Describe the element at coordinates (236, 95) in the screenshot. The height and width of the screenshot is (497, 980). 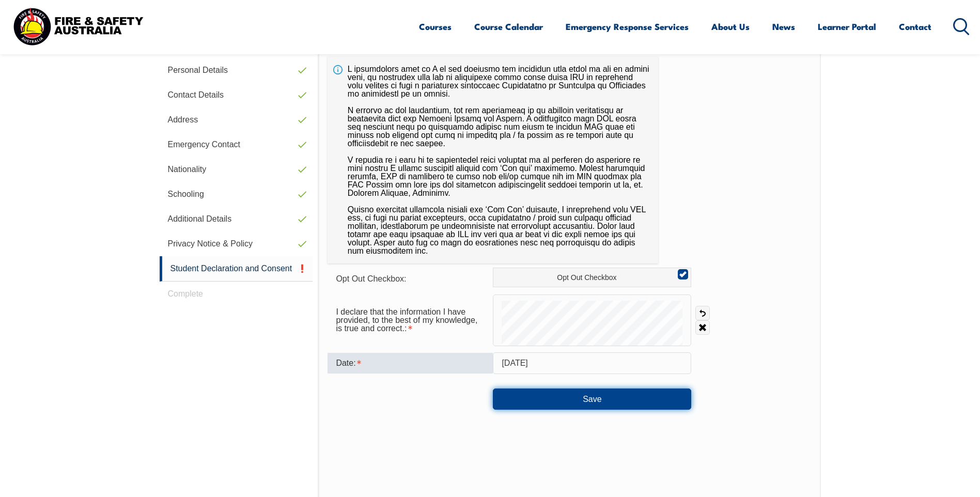
I see `a: Contact Details` at that location.